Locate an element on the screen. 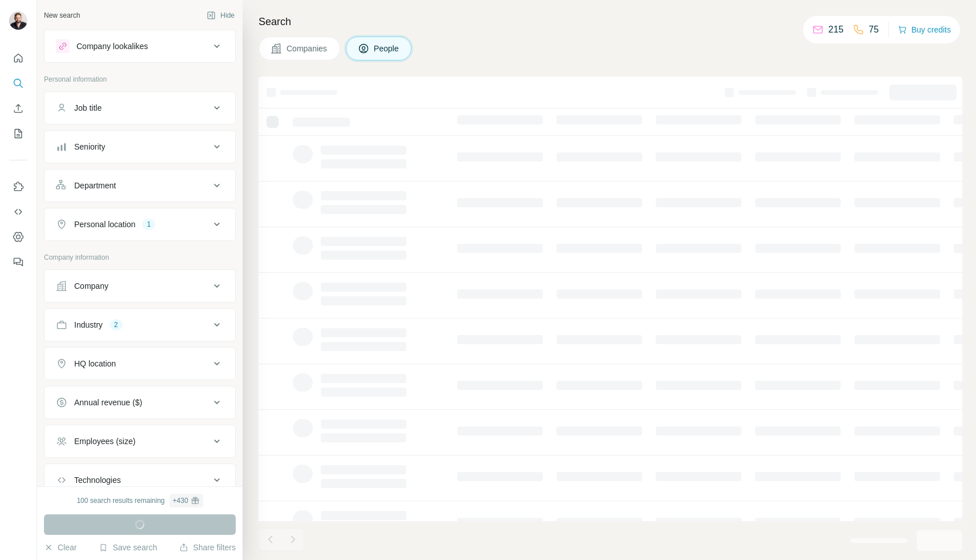 The height and width of the screenshot is (560, 976). button: Dashboard is located at coordinates (18, 237).